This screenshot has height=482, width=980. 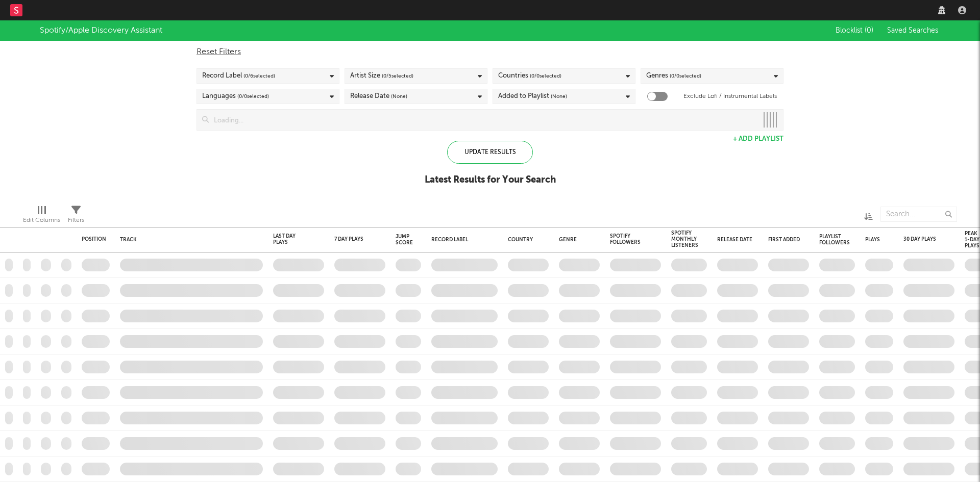 What do you see at coordinates (786, 240) in the screenshot?
I see `div: First Added` at bounding box center [786, 240].